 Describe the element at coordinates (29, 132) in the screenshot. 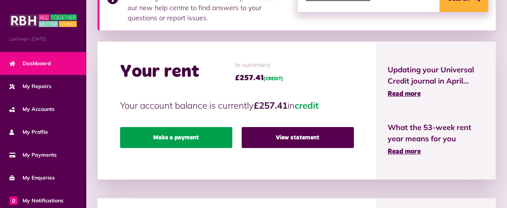

I see `span: My Profile` at that location.